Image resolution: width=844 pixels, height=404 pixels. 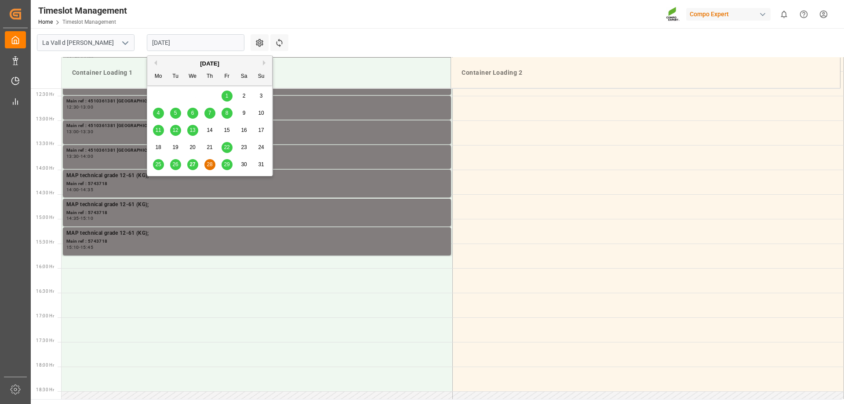 What do you see at coordinates (158, 76) in the screenshot?
I see `div: Mo` at bounding box center [158, 76].